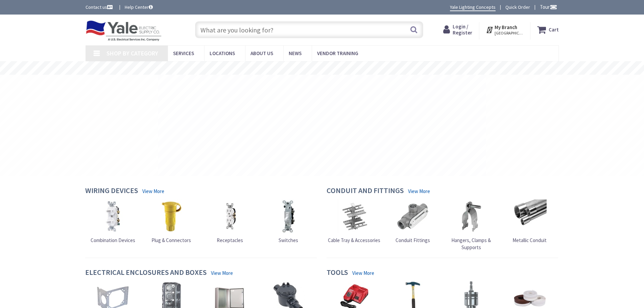 This screenshot has width=644, height=308. What do you see at coordinates (548, 30) in the screenshot?
I see `a: Cart` at bounding box center [548, 30].